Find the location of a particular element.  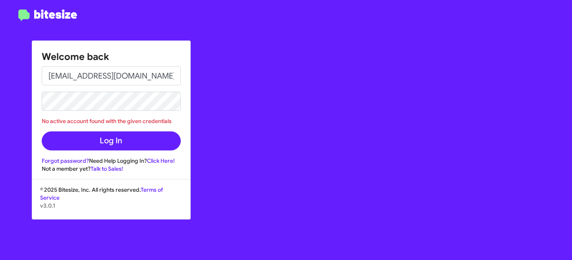

h1: Welcome back is located at coordinates (111, 57).